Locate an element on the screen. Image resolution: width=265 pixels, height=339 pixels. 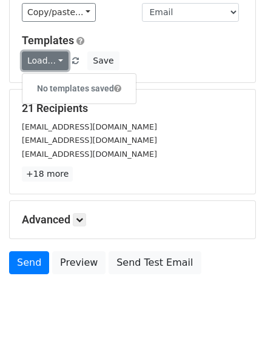
a: +18 more is located at coordinates (47, 174).